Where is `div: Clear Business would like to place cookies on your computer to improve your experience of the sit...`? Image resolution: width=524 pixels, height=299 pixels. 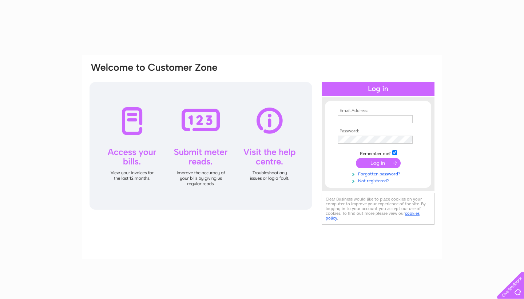 div: Clear Business would like to place cookies on your computer to improve your experience of the sit... is located at coordinates (378, 208).